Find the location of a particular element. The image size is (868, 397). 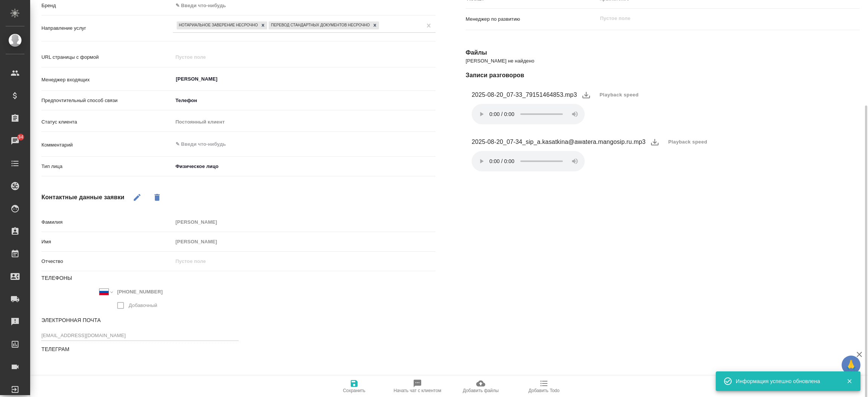

p: Комментарий is located at coordinates (107, 145).